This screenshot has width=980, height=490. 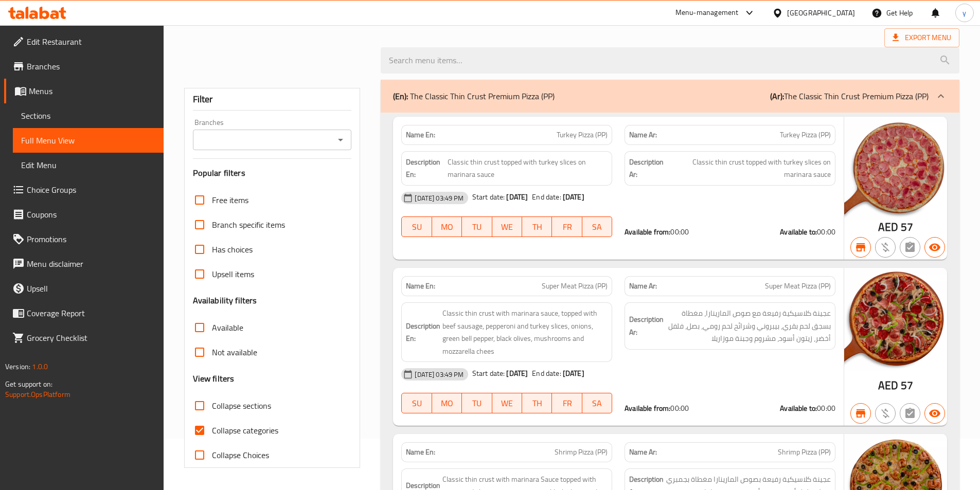 What do you see at coordinates (84, 239) in the screenshot?
I see `a: Promotions` at bounding box center [84, 239].